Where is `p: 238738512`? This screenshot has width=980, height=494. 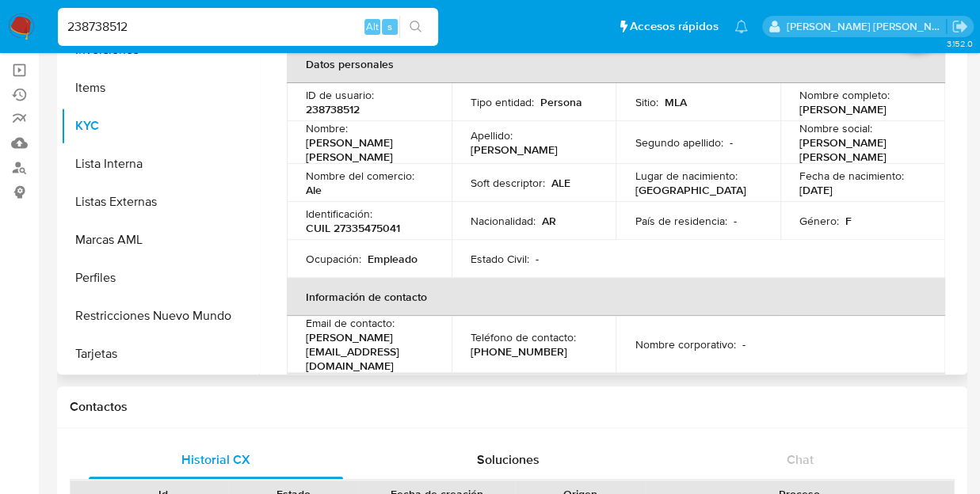 p: 238738512 is located at coordinates (332, 109).